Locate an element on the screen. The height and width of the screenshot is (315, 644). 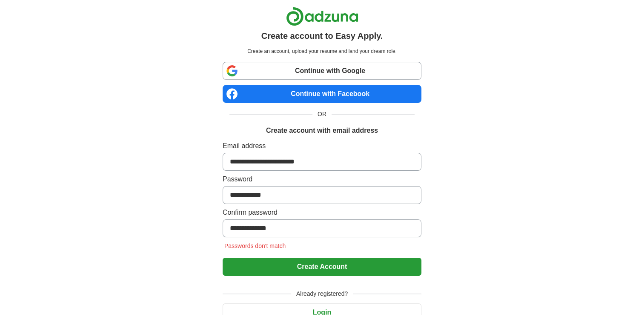
span: Already registered? is located at coordinates (322, 293).